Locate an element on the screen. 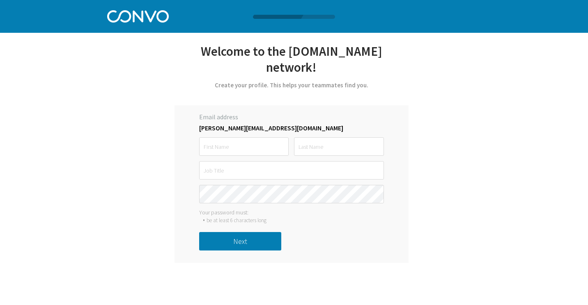 The height and width of the screenshot is (305, 588). div: Create your profile. This helps your teammates find you. is located at coordinates (291, 85).